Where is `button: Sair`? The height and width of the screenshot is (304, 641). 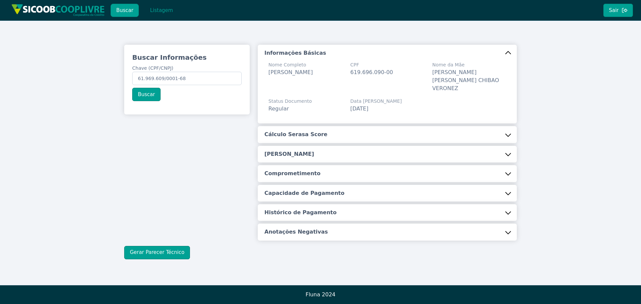 button: Sair is located at coordinates (618, 10).